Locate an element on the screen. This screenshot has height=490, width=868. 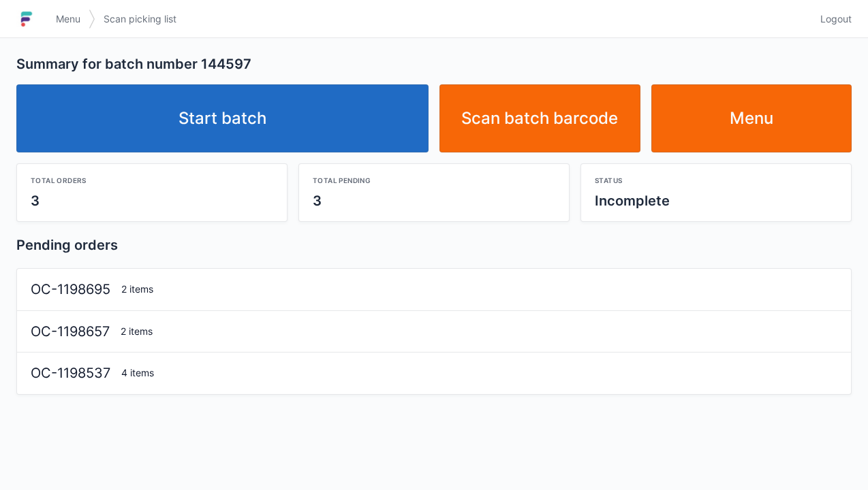
span: Logout is located at coordinates (835, 19).